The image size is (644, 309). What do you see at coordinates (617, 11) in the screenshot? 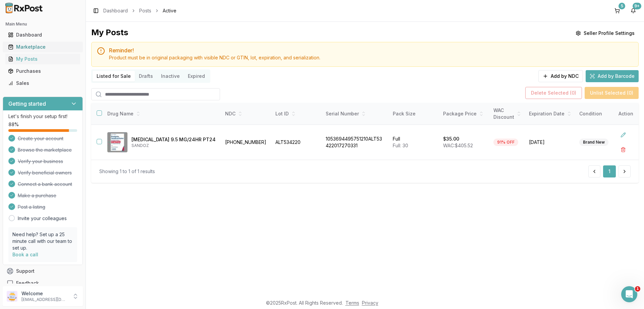
I see `button: 5` at bounding box center [617, 11].